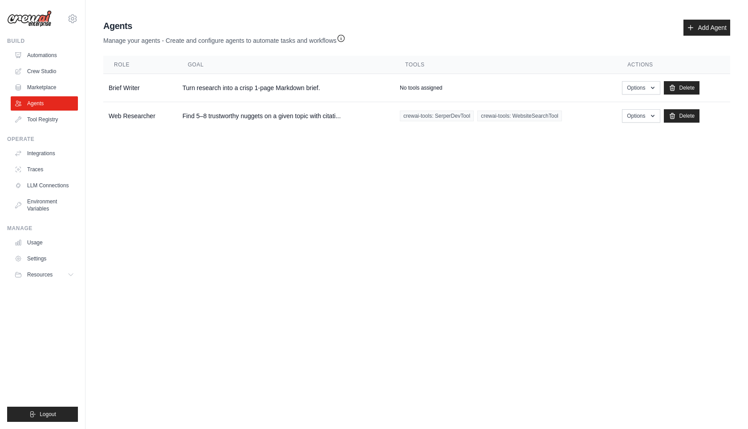 This screenshot has width=748, height=429. Describe the element at coordinates (42, 41) in the screenshot. I see `div: Build` at that location.